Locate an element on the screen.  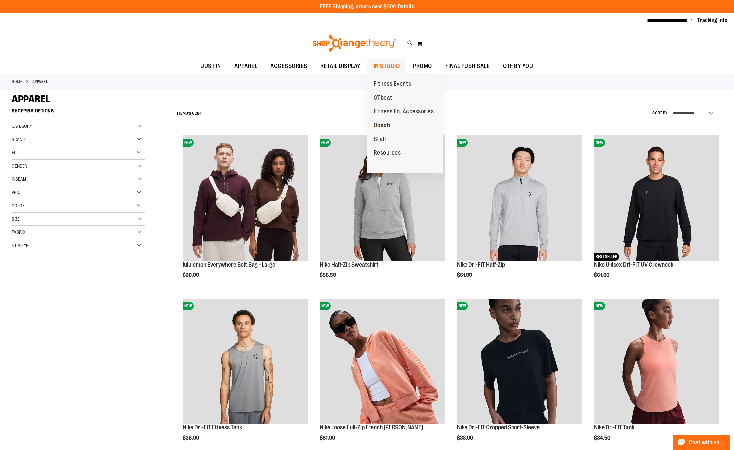
a: Nike Dri-FIT Fitness Tank is located at coordinates (212, 428).